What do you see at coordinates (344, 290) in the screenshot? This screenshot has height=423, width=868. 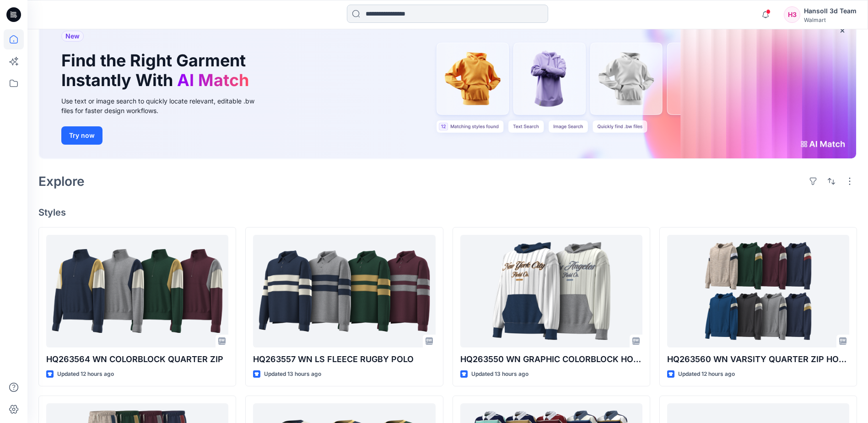 I see `a: HQ263557 WN LS FLEECE RUGBY POLO` at bounding box center [344, 290].